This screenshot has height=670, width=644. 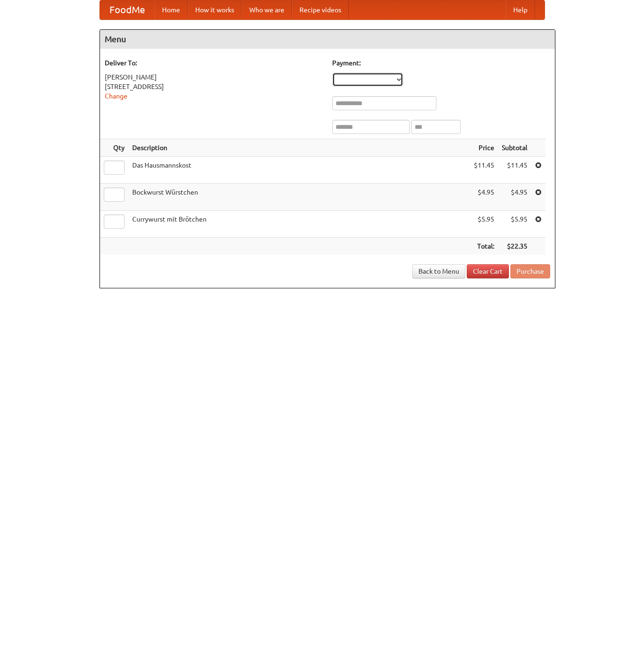 I want to click on a: Change, so click(x=116, y=96).